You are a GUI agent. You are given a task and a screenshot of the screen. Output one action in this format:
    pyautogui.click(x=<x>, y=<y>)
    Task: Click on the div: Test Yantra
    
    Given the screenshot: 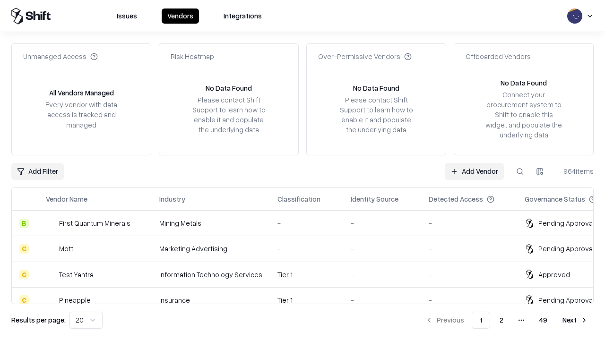 What is the action you would take?
    pyautogui.click(x=76, y=275)
    